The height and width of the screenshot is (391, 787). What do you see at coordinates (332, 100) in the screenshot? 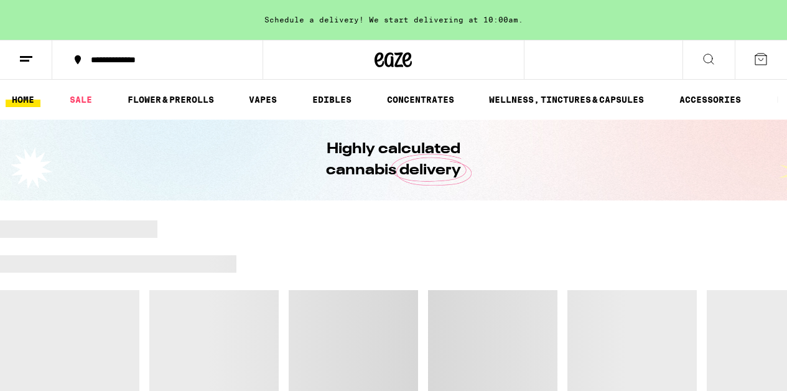
I see `a: EDIBLES` at bounding box center [332, 100].